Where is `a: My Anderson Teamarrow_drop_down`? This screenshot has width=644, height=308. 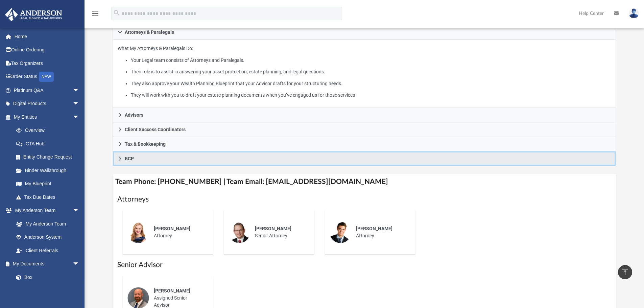
a: My Anderson Teamarrow_drop_down is located at coordinates (45, 210).